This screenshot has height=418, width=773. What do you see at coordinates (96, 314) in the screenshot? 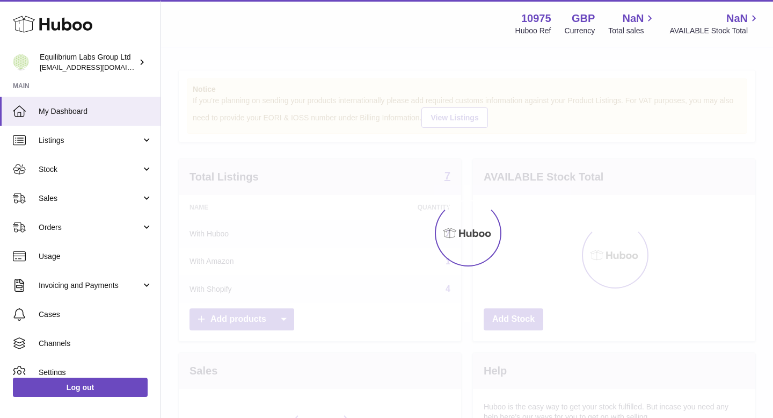
I see `span: Cases` at bounding box center [96, 314].